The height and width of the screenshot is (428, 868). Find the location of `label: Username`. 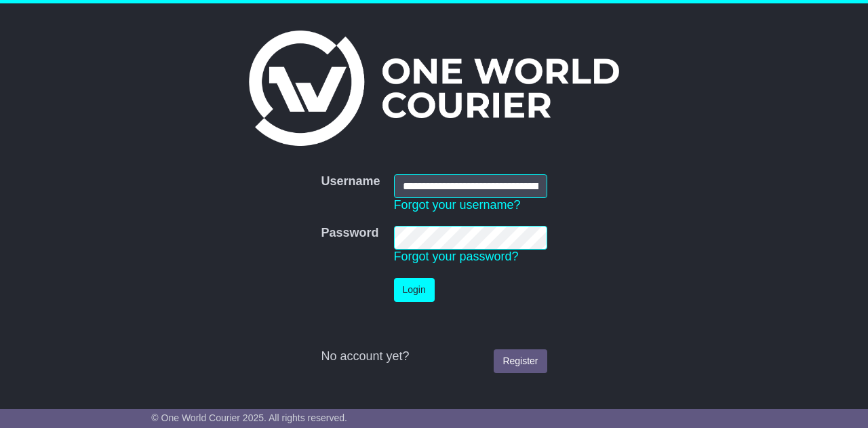

label: Username is located at coordinates (350, 182).